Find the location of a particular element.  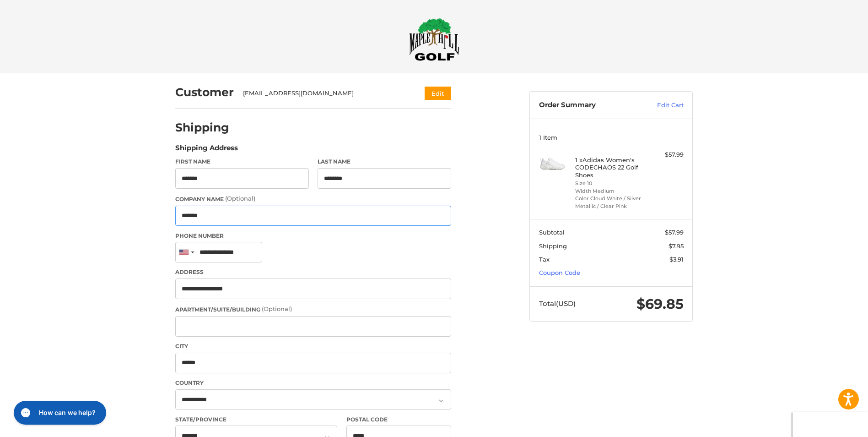

div: $57.99 is located at coordinates (665, 154).